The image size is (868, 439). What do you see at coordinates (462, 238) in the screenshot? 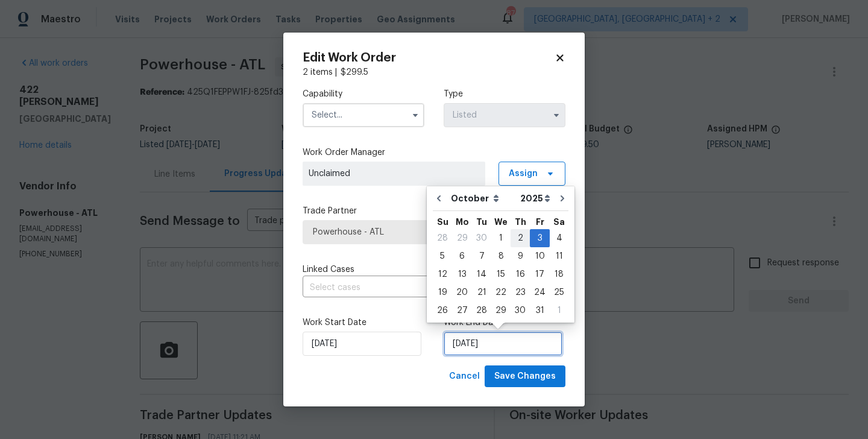
I see `div: Mon Sep 29 2025` at bounding box center [462, 238].